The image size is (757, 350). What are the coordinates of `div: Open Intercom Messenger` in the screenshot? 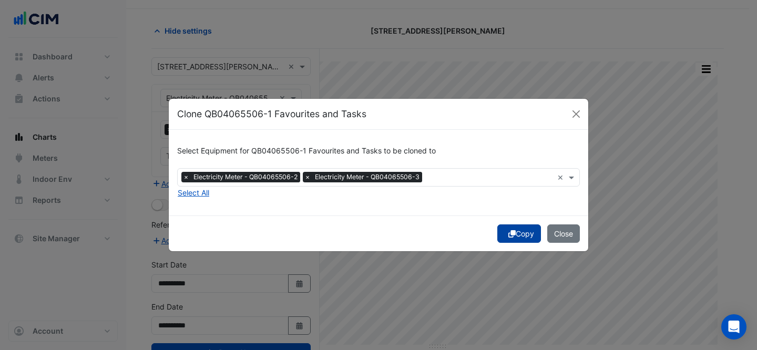 It's located at (734, 327).